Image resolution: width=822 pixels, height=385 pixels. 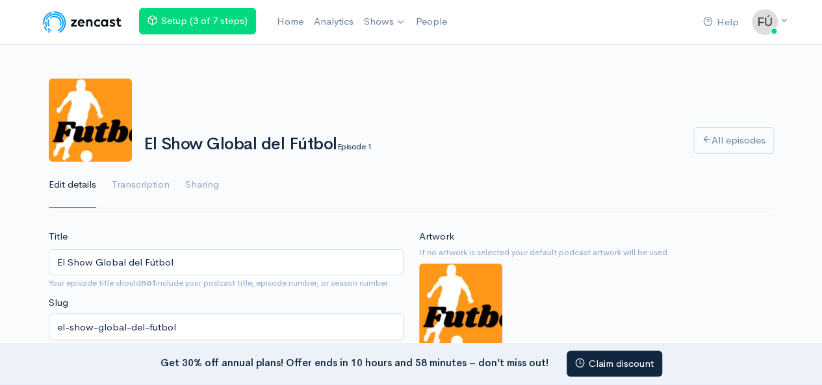 What do you see at coordinates (596, 253) in the screenshot?
I see `small: If no artwork is selected your default podcast artwork will be used` at bounding box center [596, 253].